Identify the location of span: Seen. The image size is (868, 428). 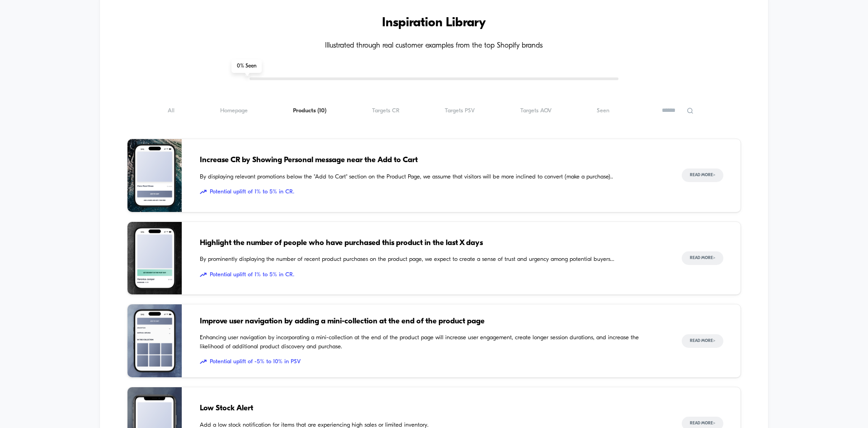
(603, 110).